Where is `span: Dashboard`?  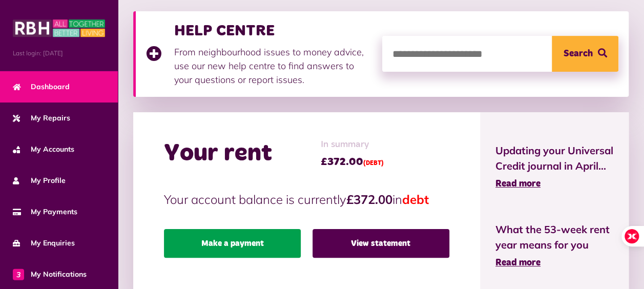 span: Dashboard is located at coordinates (41, 87).